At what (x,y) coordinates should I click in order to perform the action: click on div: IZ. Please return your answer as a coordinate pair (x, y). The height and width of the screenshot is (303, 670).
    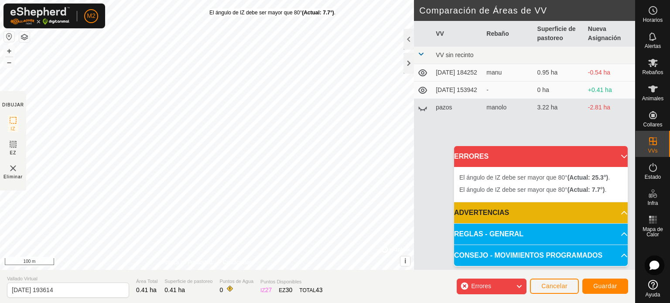
    Looking at the image, I should click on (266, 290).